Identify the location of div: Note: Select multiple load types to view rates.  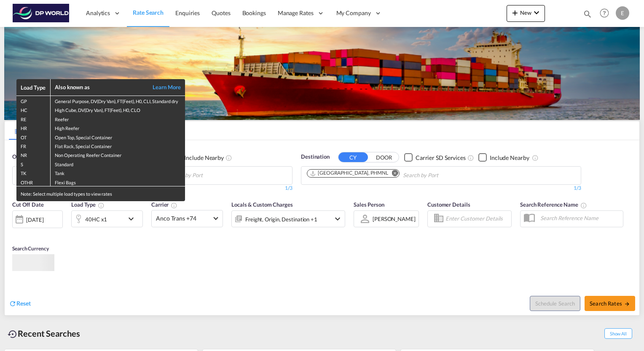
(101, 194).